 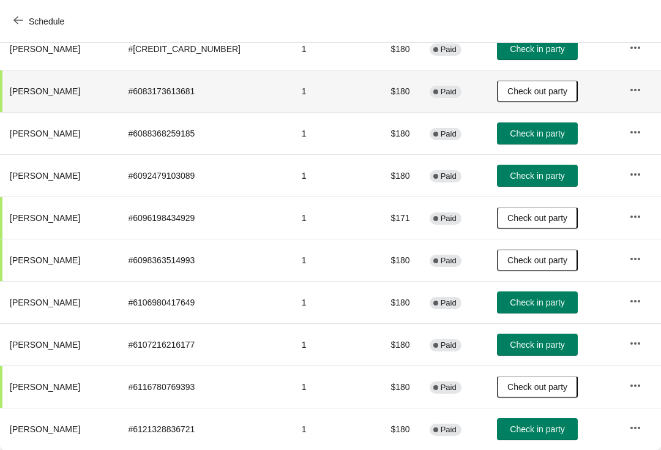 What do you see at coordinates (204, 344) in the screenshot?
I see `td: # 6107216216177` at bounding box center [204, 344].